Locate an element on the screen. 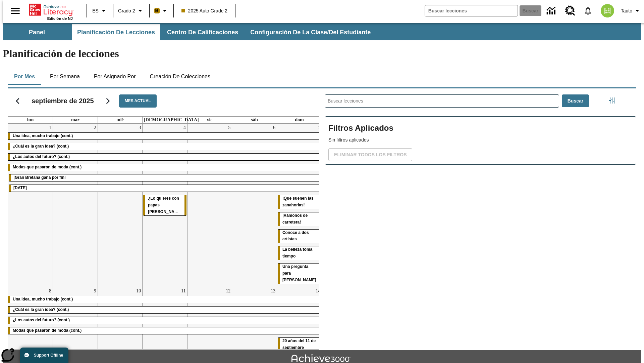  span: Panel is located at coordinates (37, 32).